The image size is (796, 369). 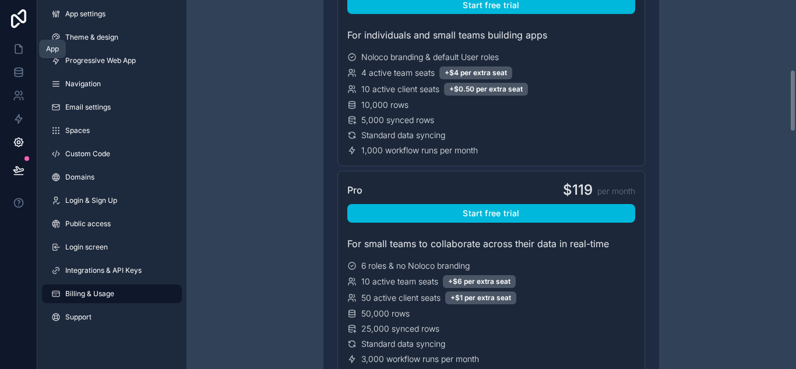 What do you see at coordinates (86, 247) in the screenshot?
I see `span: Login screen` at bounding box center [86, 247].